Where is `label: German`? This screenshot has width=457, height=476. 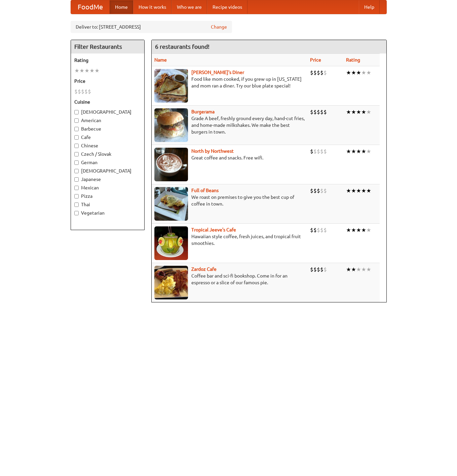 label: German is located at coordinates (108, 162).